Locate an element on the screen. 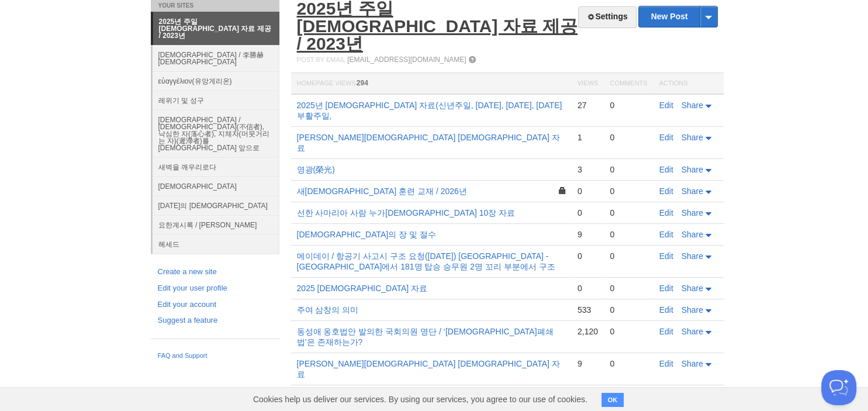 The height and width of the screenshot is (411, 868). a: 영광(榮光) is located at coordinates (316, 169).